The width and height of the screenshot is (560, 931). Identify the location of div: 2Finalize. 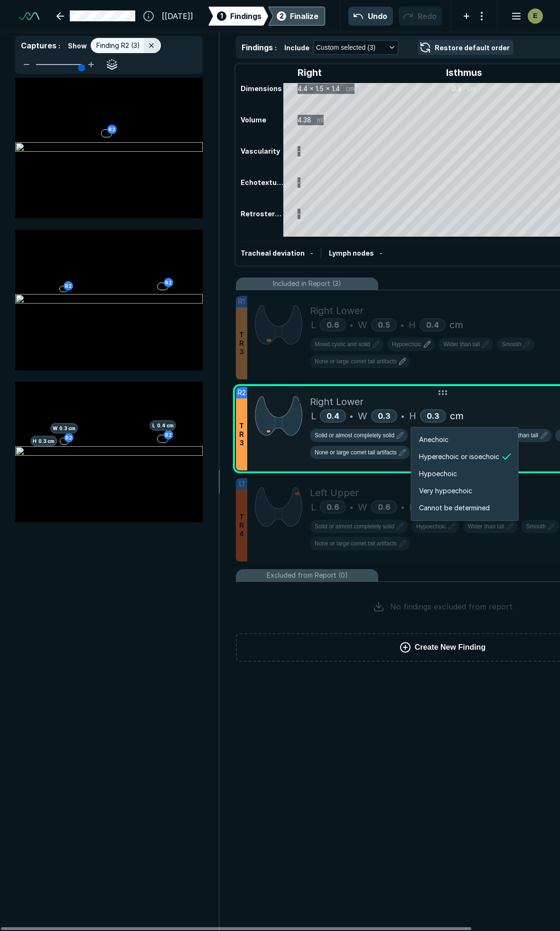
(297, 17).